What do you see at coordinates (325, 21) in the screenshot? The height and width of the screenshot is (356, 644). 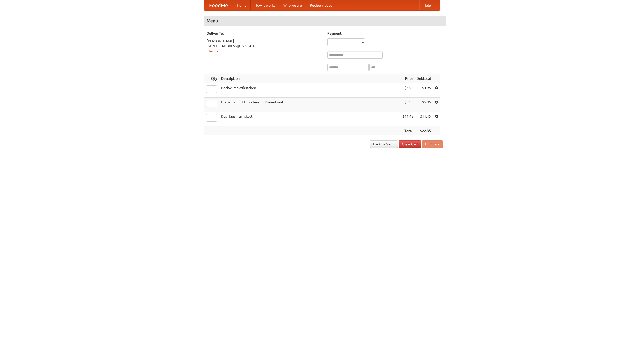 I see `h4: Menu` at bounding box center [325, 21].